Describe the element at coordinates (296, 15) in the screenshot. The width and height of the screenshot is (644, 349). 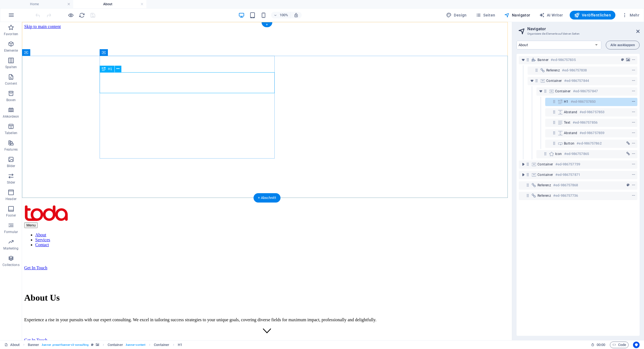
I see `i: Bei Größenänderung Zoomstufe automatisch an das gewählte Gerät anpassen.` at that location.